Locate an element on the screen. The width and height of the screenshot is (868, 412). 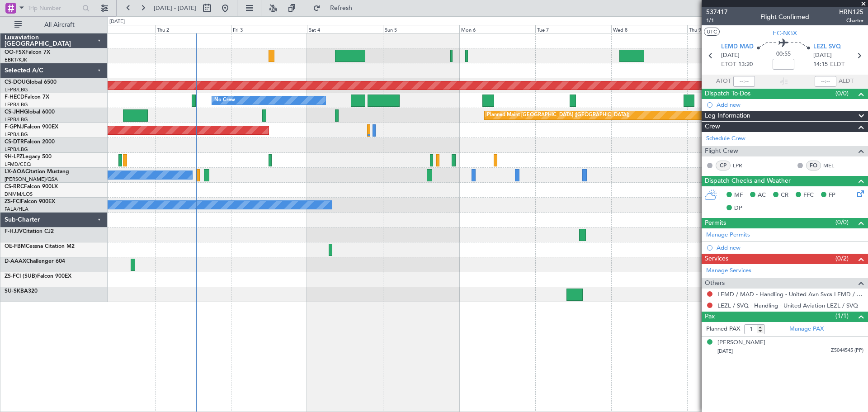
span: LEMD MAD is located at coordinates (737, 47).